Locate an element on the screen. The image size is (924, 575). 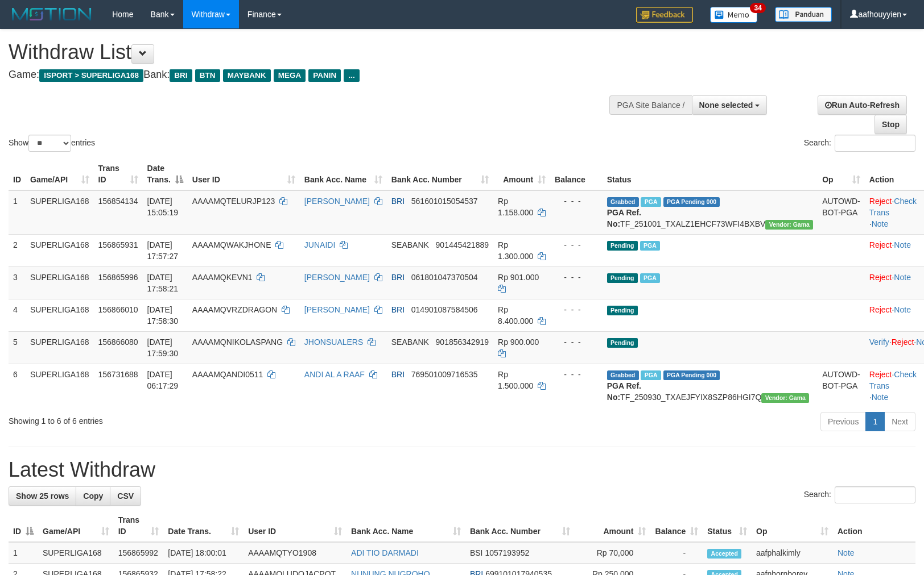
span: Rp 1.300.000 is located at coordinates (516, 251).